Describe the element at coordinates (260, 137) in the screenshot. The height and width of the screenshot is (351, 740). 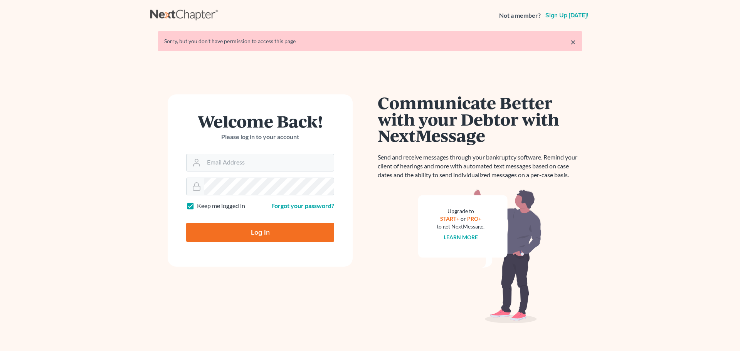
I see `p: Please log in to your account` at that location.